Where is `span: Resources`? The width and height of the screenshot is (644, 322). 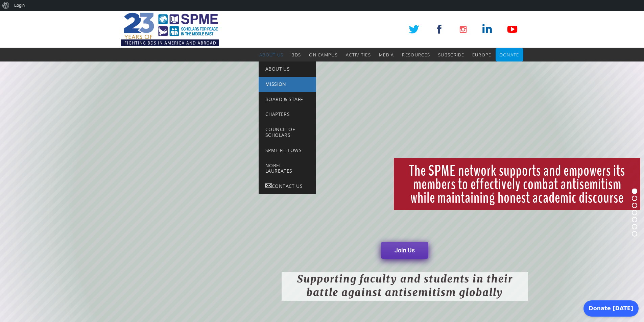
span: Resources is located at coordinates (416, 55).